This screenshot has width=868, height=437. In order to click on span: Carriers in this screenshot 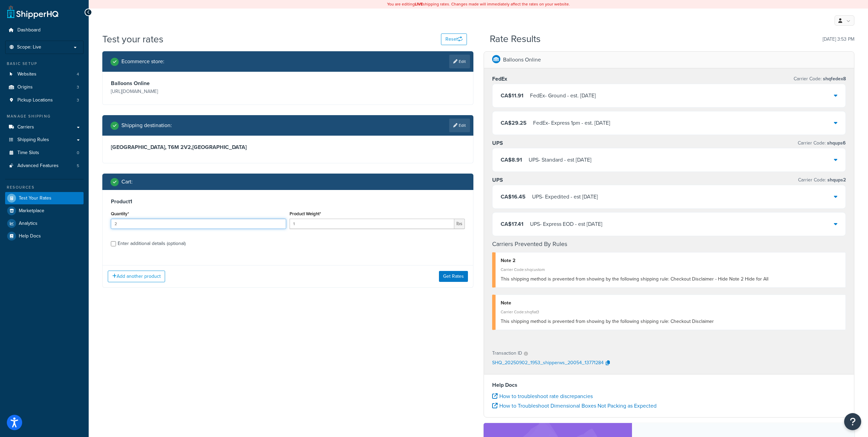, I will do `click(25, 127)`.